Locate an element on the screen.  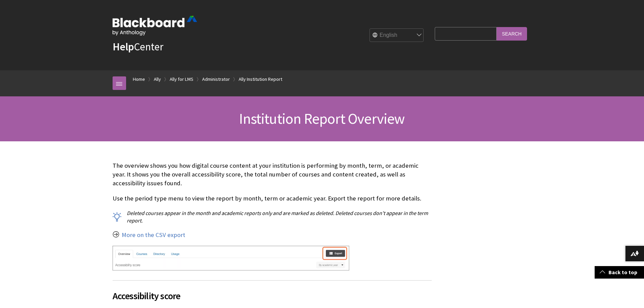
p: Deleted courses appear in the month and academic reports only and are marked as deleted. Deleted ... is located at coordinates (272, 217).